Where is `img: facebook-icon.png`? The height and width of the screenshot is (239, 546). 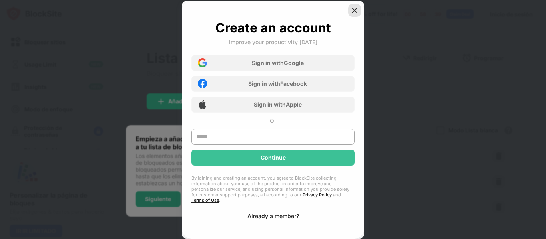 img: facebook-icon.png is located at coordinates (202, 84).